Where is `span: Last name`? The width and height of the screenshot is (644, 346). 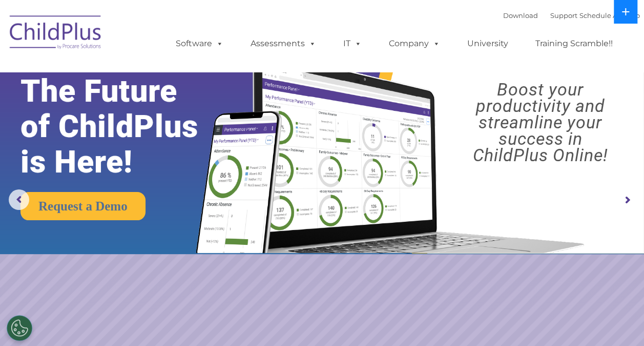 span: Last name is located at coordinates (158, 72).